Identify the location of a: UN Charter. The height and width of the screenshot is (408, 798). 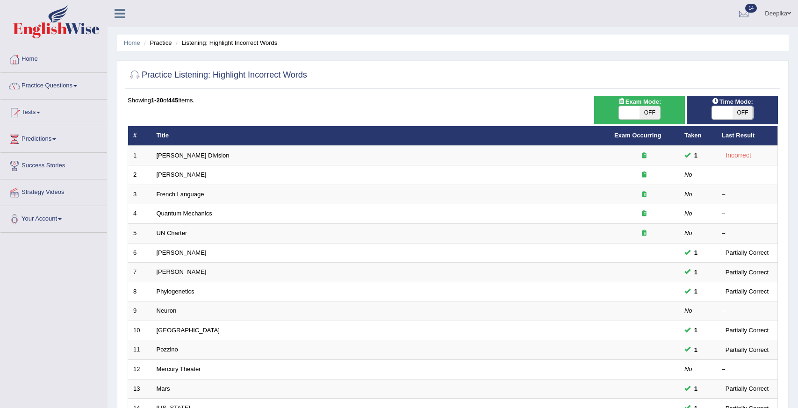
(172, 233).